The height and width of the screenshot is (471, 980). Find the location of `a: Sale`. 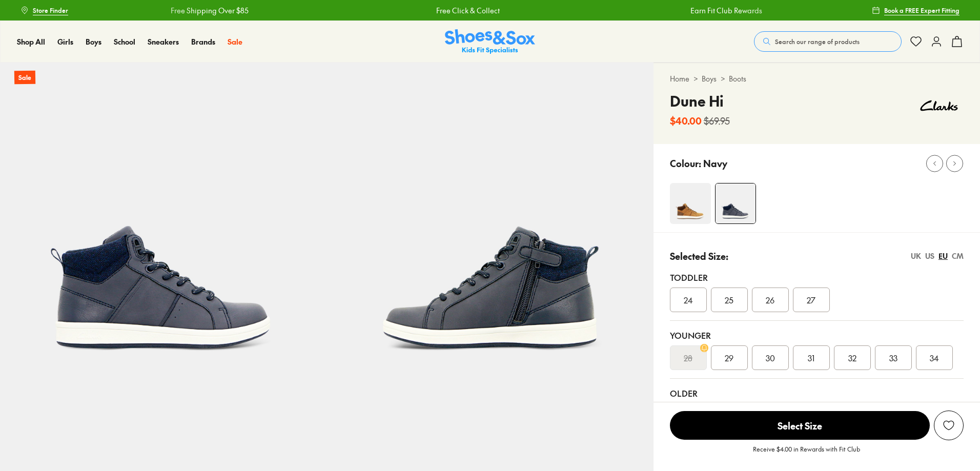

a: Sale is located at coordinates (235, 42).